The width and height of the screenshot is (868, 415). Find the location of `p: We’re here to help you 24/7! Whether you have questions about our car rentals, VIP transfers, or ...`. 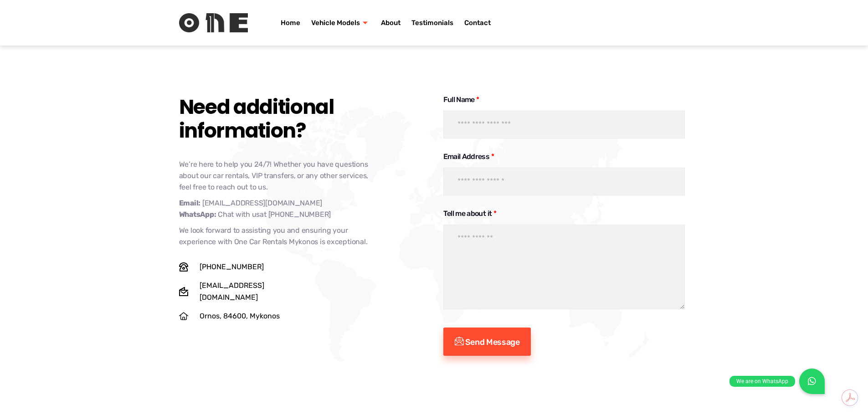

p: We’re here to help you 24/7! Whether you have questions about our car rentals, VIP transfers, or ... is located at coordinates (275, 175).